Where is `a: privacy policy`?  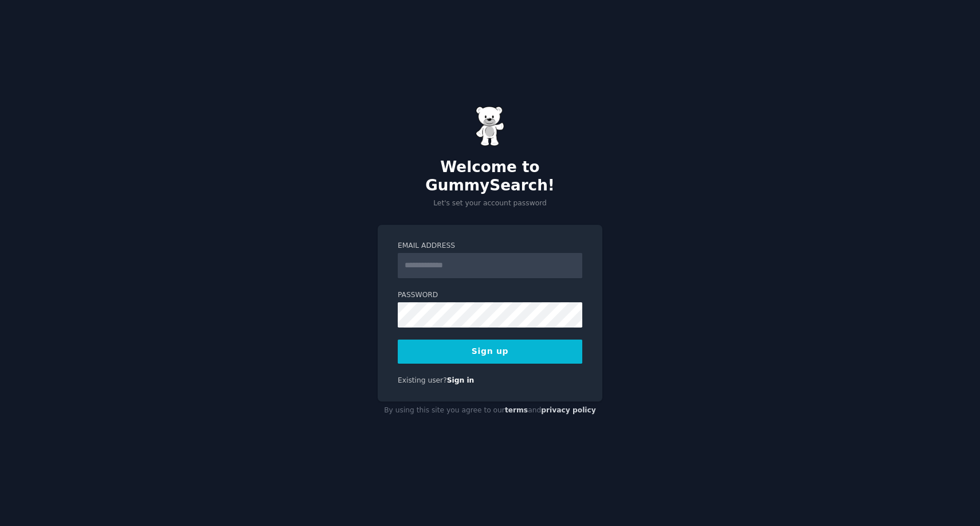 a: privacy policy is located at coordinates (568, 410).